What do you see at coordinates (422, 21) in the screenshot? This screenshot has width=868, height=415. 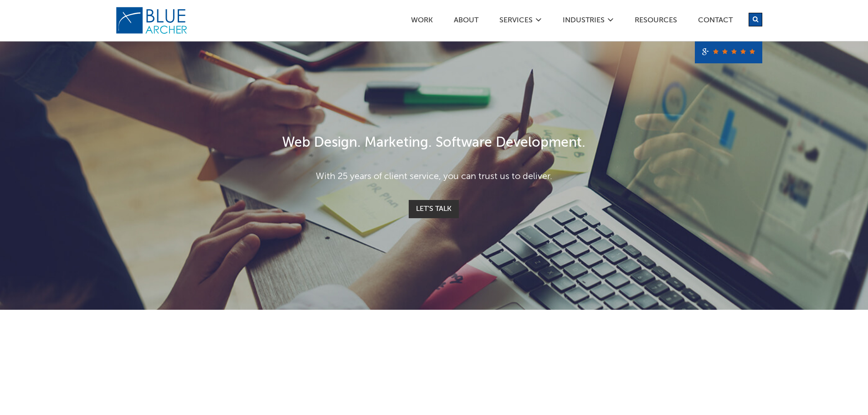 I see `a: Work` at bounding box center [422, 21].